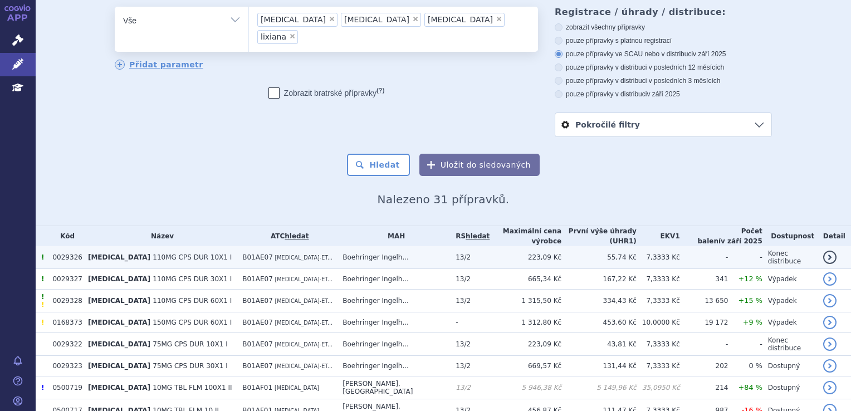 The height and width of the screenshot is (411, 851). Describe the element at coordinates (704, 388) in the screenshot. I see `td: 214` at that location.